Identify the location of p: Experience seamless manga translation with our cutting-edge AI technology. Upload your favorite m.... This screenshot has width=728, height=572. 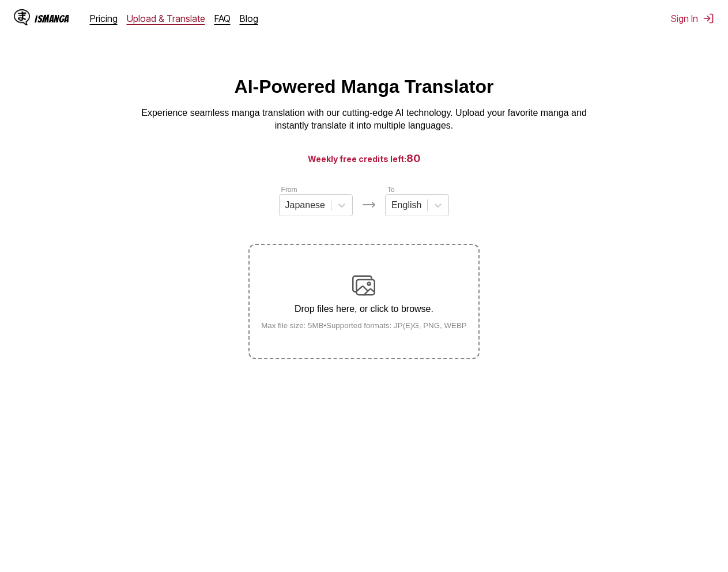
(364, 119).